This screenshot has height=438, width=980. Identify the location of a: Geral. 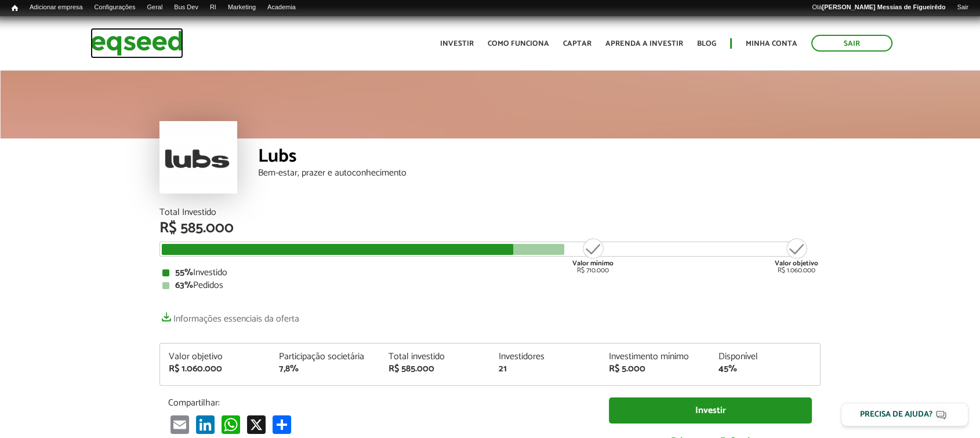
(155, 8).